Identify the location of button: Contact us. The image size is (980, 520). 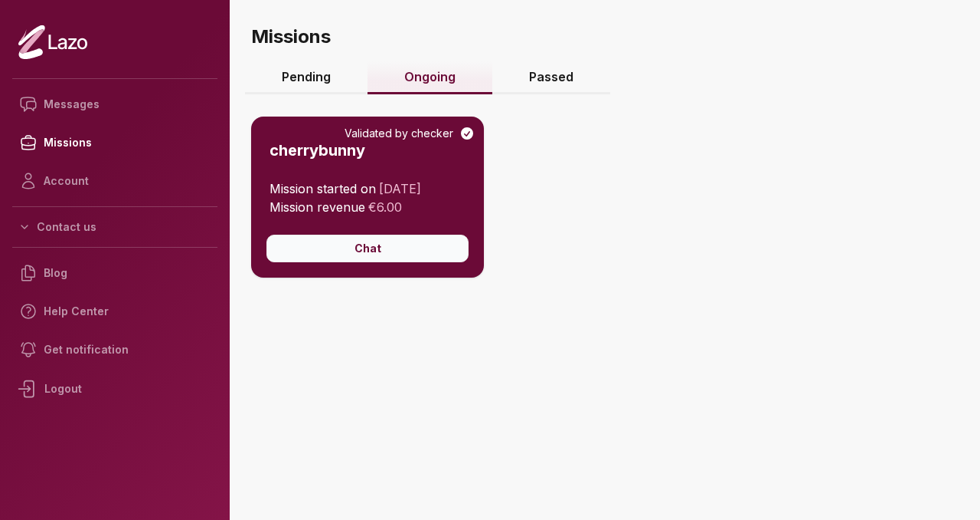
(115, 227).